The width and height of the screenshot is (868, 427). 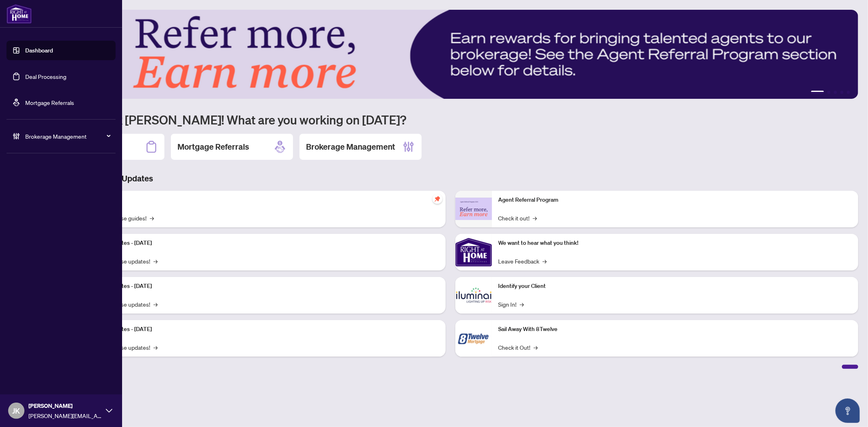 What do you see at coordinates (16, 411) in the screenshot?
I see `span: JK` at bounding box center [16, 411].